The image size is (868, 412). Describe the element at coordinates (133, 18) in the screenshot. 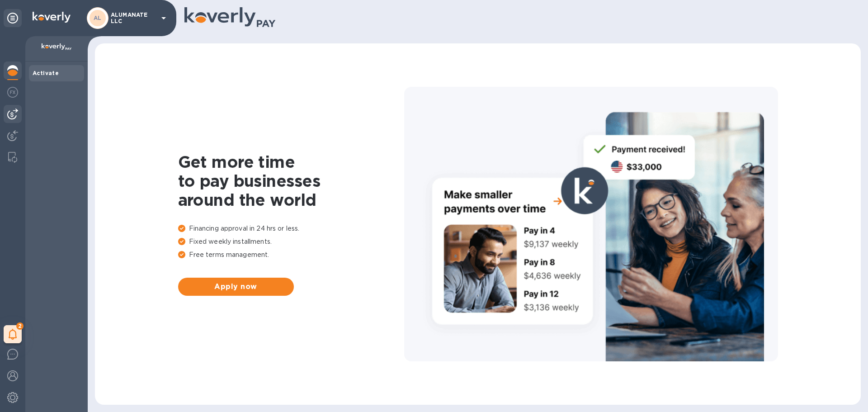

I see `p: ALUMANATE LLC` at that location.